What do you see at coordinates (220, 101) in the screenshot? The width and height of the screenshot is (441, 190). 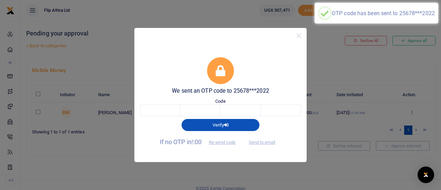 I see `label: Code` at bounding box center [220, 101].